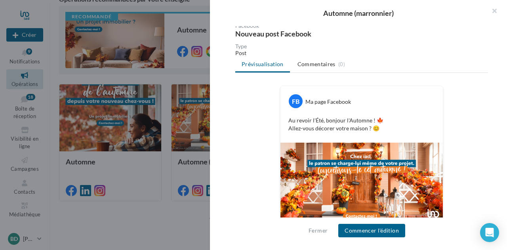 The width and height of the screenshot is (507, 250). Describe the element at coordinates (371, 230) in the screenshot. I see `button: Commencer l'édition` at that location.